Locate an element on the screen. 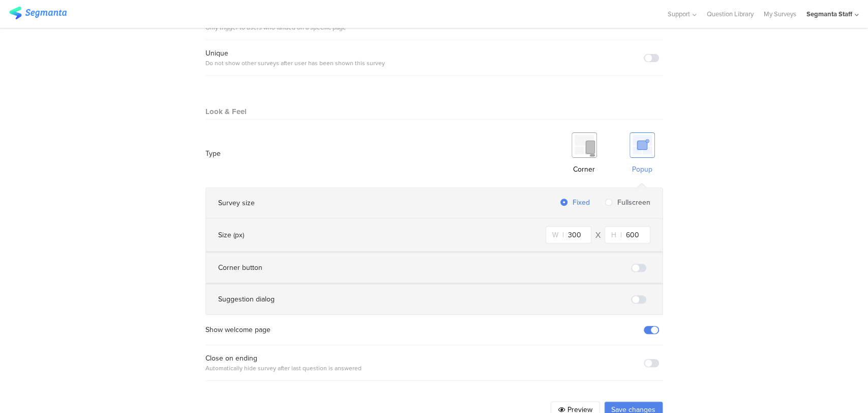 The image size is (868, 413). div: Size (px) is located at coordinates (231, 235).